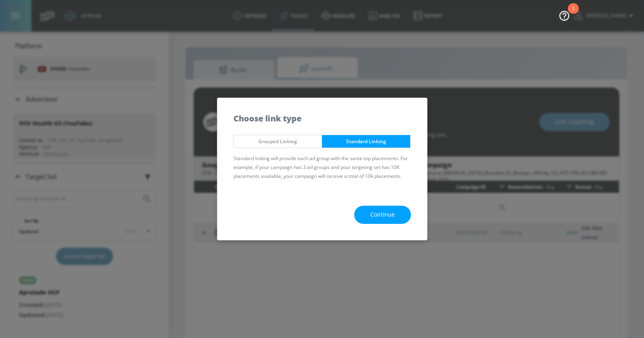 Image resolution: width=644 pixels, height=338 pixels. What do you see at coordinates (383, 214) in the screenshot?
I see `button: Continue` at bounding box center [383, 214].